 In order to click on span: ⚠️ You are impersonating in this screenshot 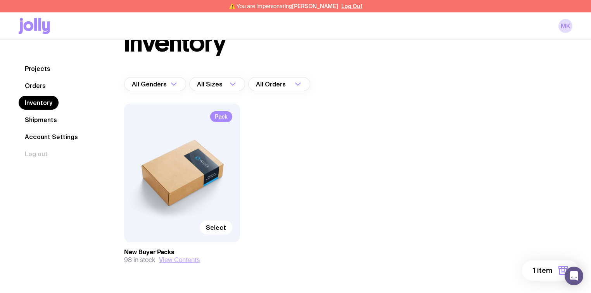, I will do `click(283, 6)`.